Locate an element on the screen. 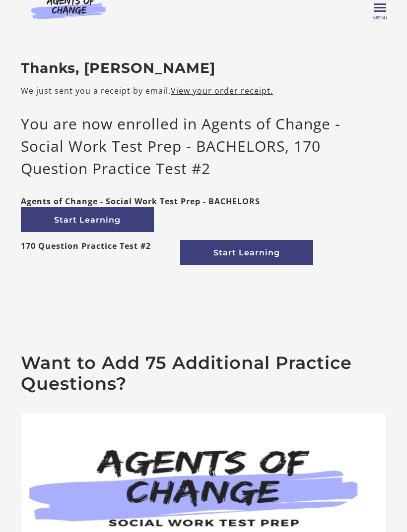 The height and width of the screenshot is (532, 407). button: Toggle menu Menu is located at coordinates (380, 8).